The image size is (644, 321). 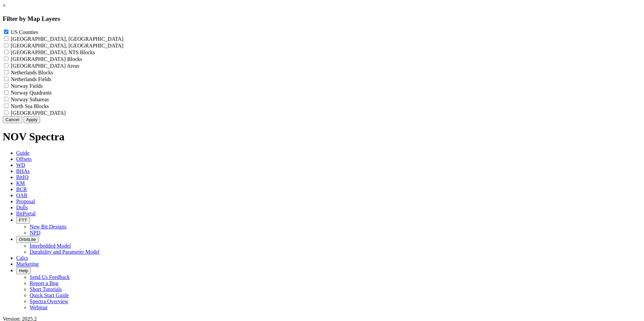 I want to click on label: Norway Fields, so click(x=27, y=86).